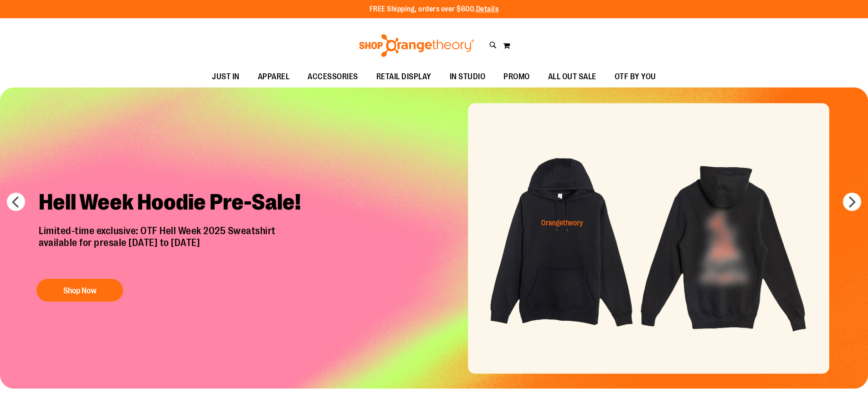  I want to click on span: ALL OUT SALE, so click(572, 77).